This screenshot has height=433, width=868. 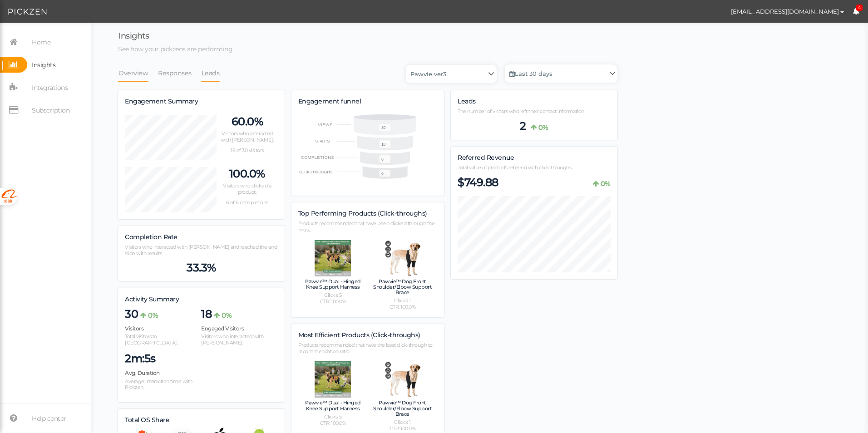 What do you see at coordinates (521, 111) in the screenshot?
I see `span: The number of visitors who left their contact information.` at bounding box center [521, 111].